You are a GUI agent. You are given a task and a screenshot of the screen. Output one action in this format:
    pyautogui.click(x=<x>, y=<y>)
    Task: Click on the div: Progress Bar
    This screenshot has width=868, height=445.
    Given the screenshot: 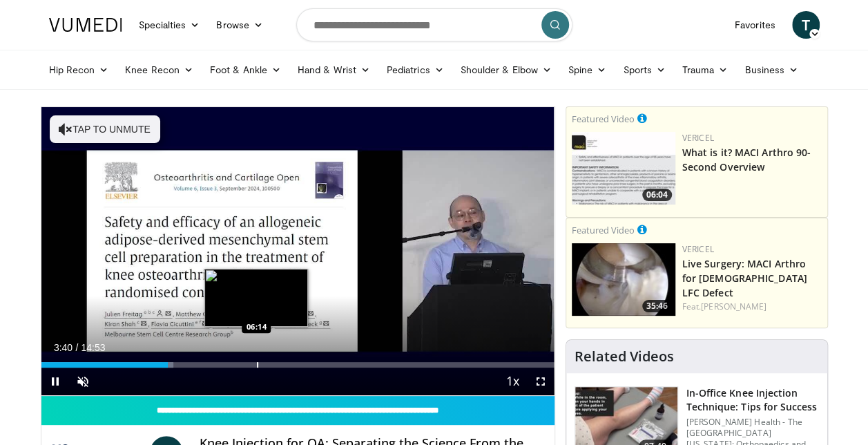 What is the action you would take?
    pyautogui.click(x=298, y=365)
    